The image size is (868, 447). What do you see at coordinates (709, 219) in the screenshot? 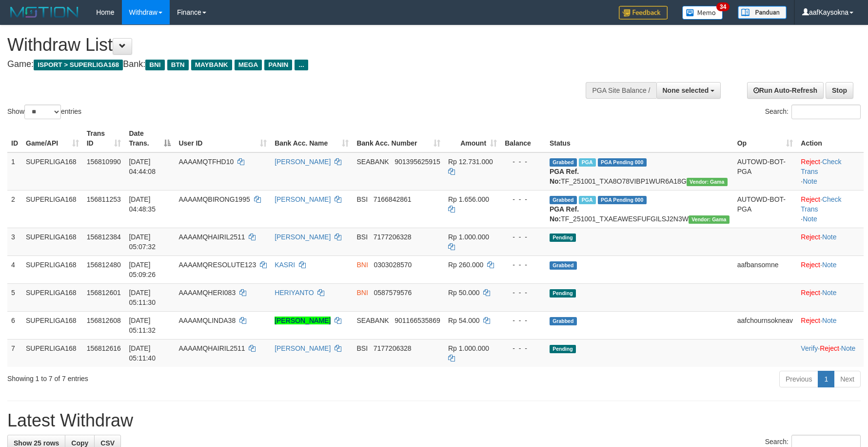
I see `span: Vendor URL: https://trx31.1velocity.biz` at bounding box center [709, 219].